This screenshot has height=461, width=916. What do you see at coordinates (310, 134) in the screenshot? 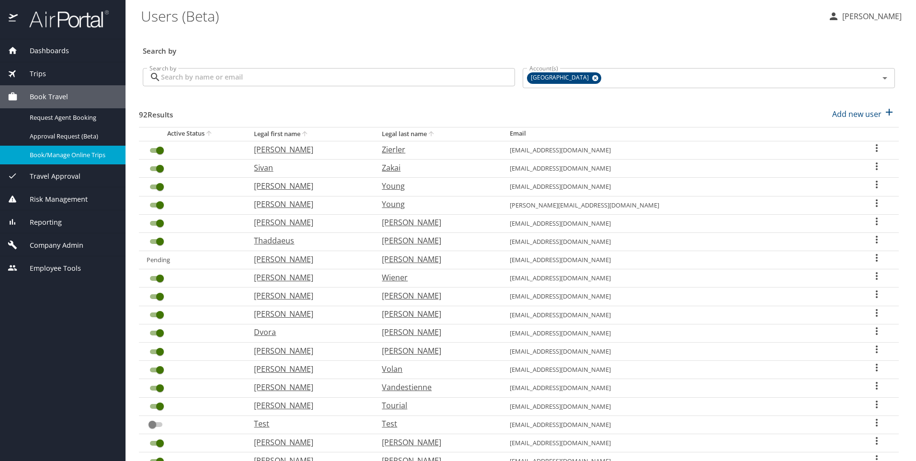
I see `th: Legal first name` at bounding box center [310, 134].